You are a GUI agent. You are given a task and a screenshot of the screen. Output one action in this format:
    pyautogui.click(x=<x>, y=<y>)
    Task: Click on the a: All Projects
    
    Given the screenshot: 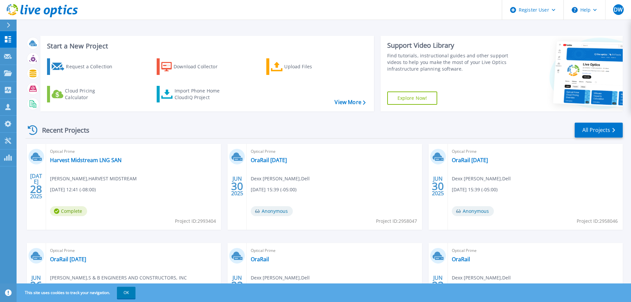 What is the action you would take?
    pyautogui.click(x=599, y=130)
    